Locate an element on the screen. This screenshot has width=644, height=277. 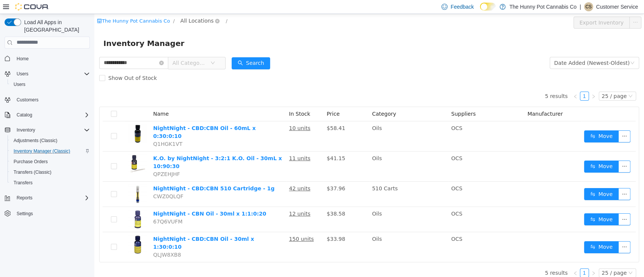
span: Dark Mode is located at coordinates (480, 11).